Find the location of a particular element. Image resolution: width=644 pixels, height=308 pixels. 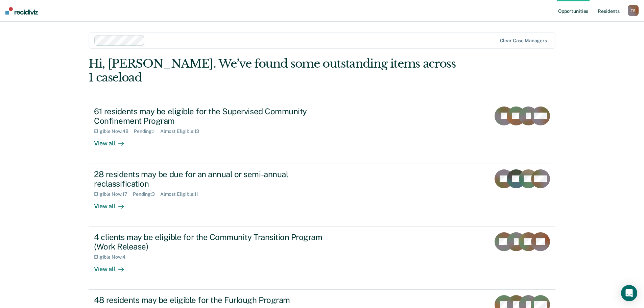

div: 4 clients may be eligible for the Community Transition Program (Work Release) is located at coordinates (213, 242).